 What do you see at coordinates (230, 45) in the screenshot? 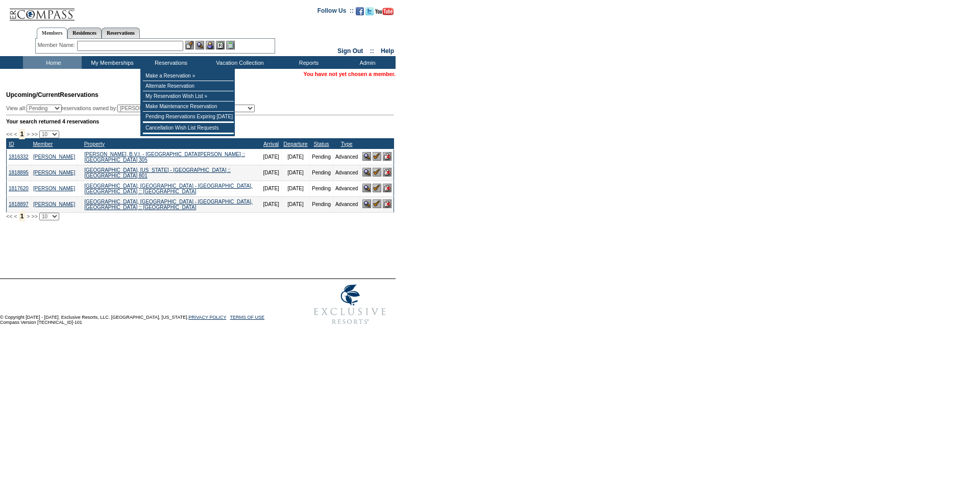
I see `img: b_calculator.gif` at bounding box center [230, 45].